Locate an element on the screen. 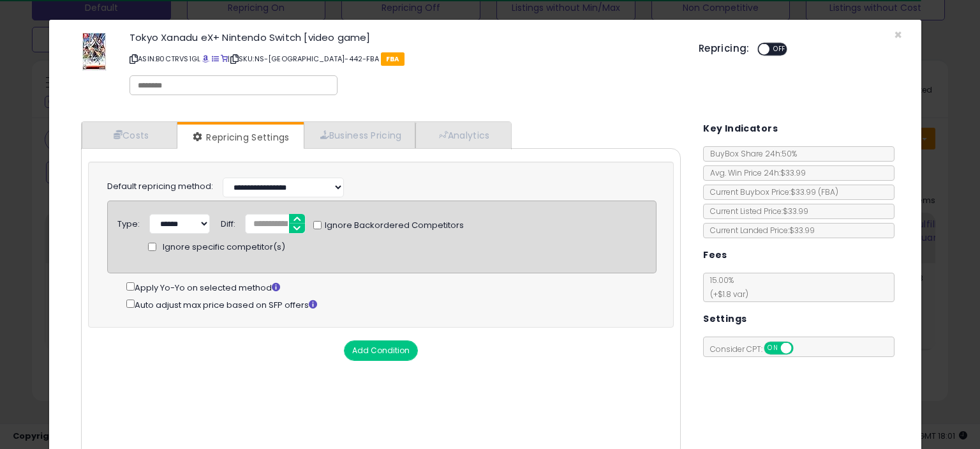  a: Your listing only is located at coordinates (224, 59).